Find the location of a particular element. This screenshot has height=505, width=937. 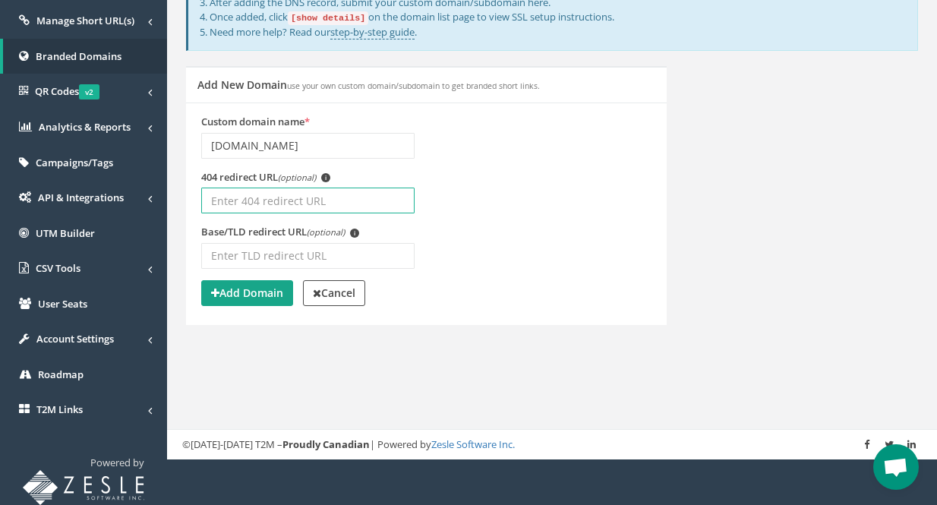

span: Branded Domains is located at coordinates (78, 56).